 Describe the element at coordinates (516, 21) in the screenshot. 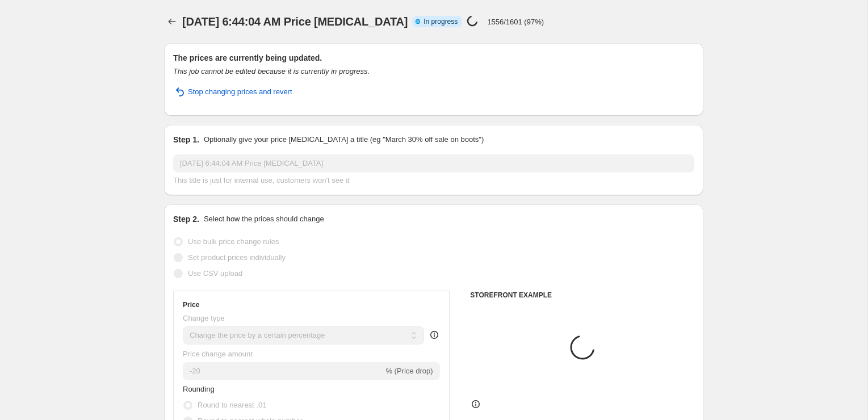

I see `p: 1556/1601 (97%)` at that location.